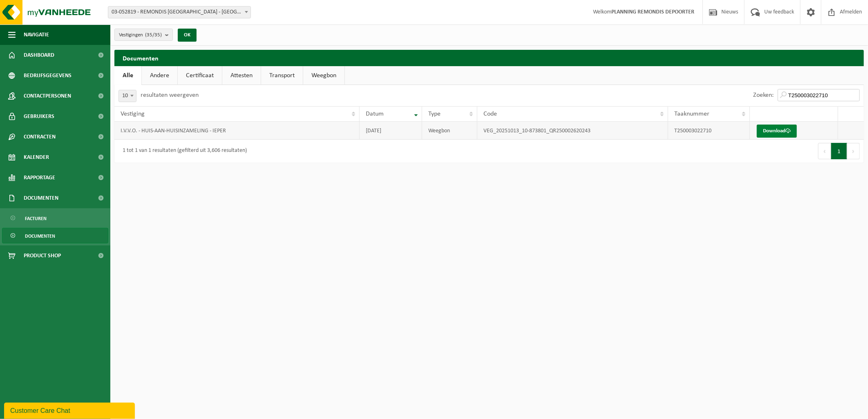 This screenshot has width=868, height=419. I want to click on button: Previous, so click(824, 151).